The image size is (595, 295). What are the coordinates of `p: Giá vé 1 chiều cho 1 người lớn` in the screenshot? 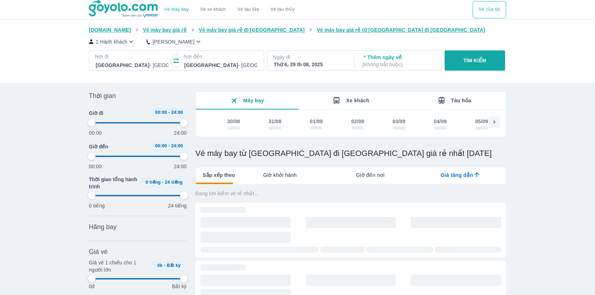 It's located at (119, 266).